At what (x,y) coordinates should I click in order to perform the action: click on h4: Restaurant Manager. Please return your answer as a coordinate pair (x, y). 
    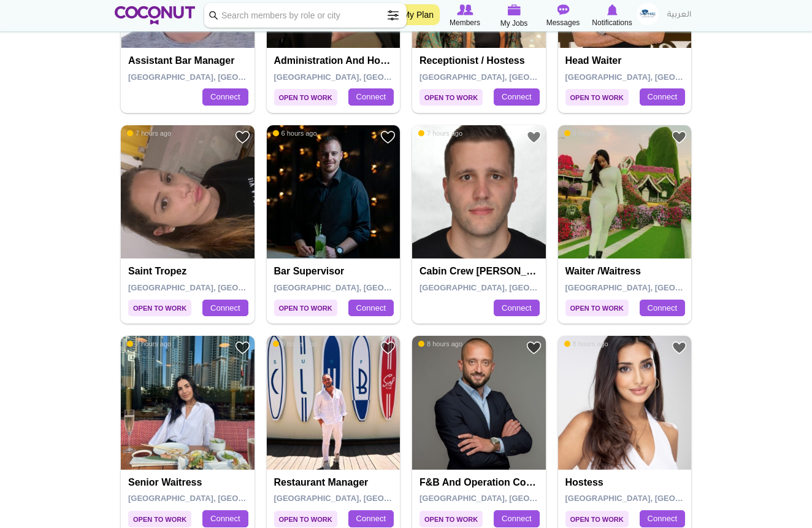
    Looking at the image, I should click on (335, 482).